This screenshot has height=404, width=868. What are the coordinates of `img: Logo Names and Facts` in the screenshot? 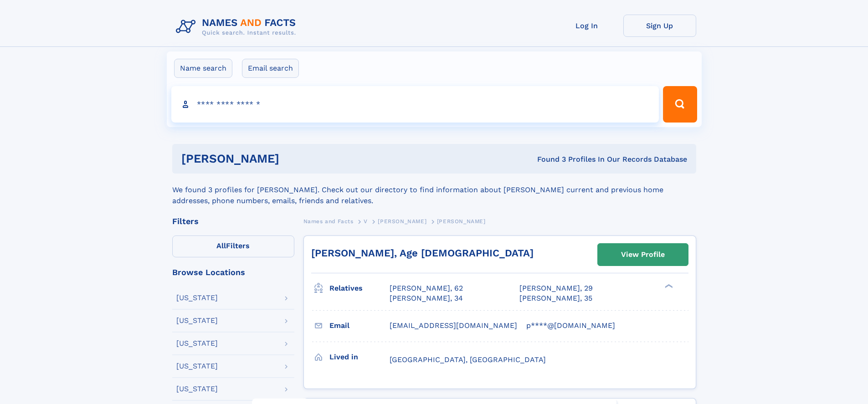 It's located at (238, 27).